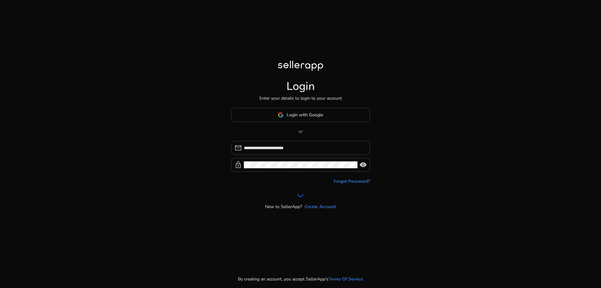 The height and width of the screenshot is (288, 601). I want to click on button: Login with Google, so click(301, 115).